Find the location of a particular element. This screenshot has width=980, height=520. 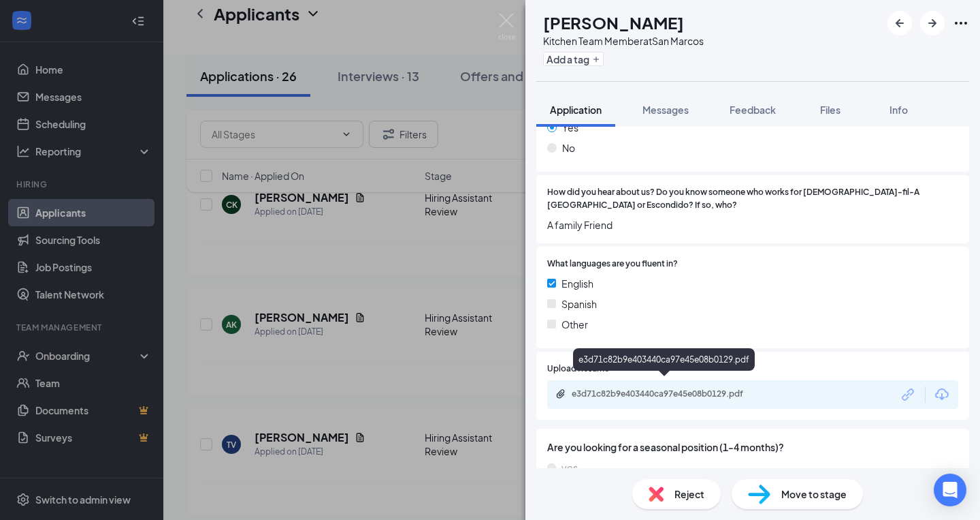

span: Other is located at coordinates (574, 324).